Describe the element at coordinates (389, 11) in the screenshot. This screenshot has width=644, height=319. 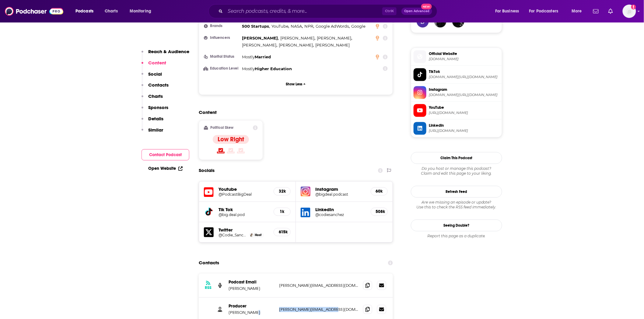
I see `span: Ctrl K` at that location.